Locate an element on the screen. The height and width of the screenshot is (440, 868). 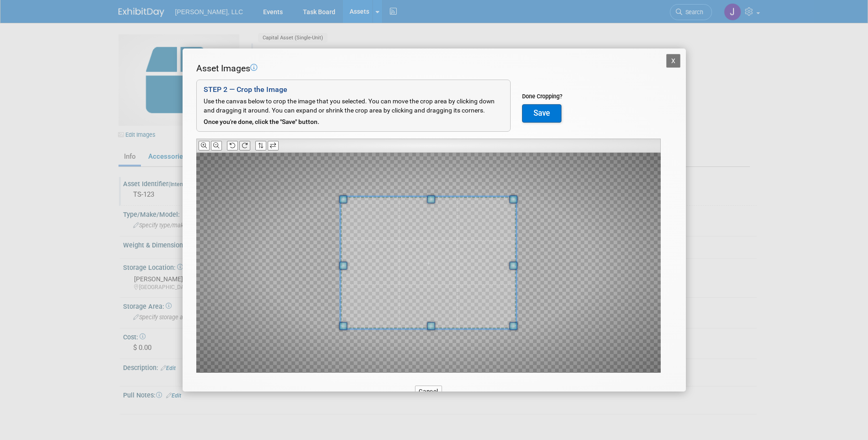
div: STEP 2 — Crop the Image is located at coordinates (353, 89).